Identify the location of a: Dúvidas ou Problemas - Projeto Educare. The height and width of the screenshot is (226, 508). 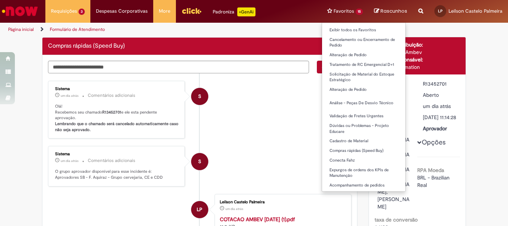
(364, 128).